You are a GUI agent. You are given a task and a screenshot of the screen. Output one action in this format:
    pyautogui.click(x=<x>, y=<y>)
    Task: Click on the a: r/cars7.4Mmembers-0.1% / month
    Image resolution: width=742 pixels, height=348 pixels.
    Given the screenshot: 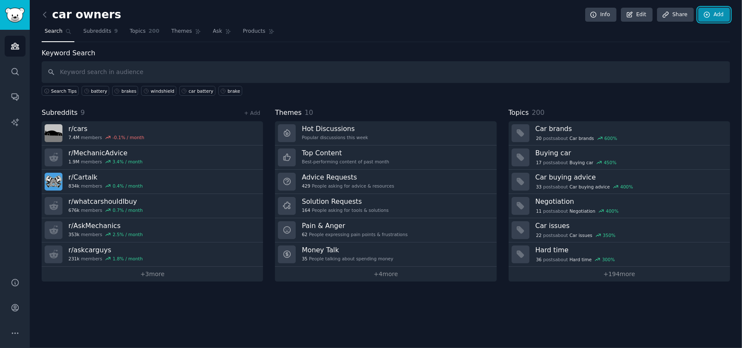 What is the action you would take?
    pyautogui.click(x=152, y=133)
    